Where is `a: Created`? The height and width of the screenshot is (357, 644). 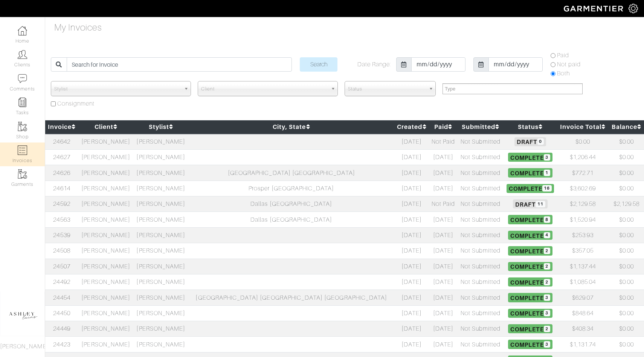
a: Created is located at coordinates (412, 126).